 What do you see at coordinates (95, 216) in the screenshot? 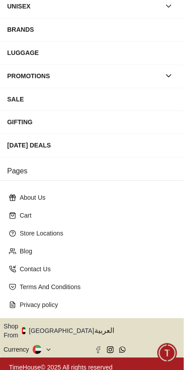
I see `p: Cart` at bounding box center [95, 216].